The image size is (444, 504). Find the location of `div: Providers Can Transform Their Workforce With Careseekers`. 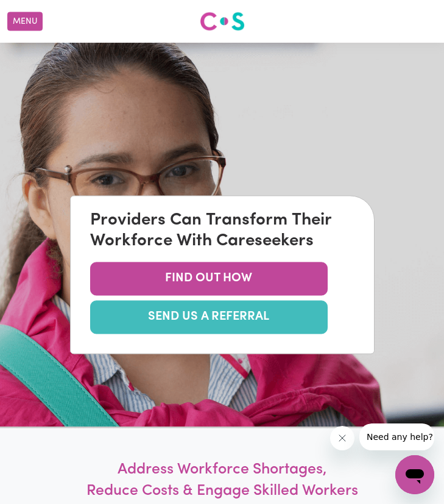

div: Providers Can Transform Their Workforce With Careseekers is located at coordinates (223, 231).